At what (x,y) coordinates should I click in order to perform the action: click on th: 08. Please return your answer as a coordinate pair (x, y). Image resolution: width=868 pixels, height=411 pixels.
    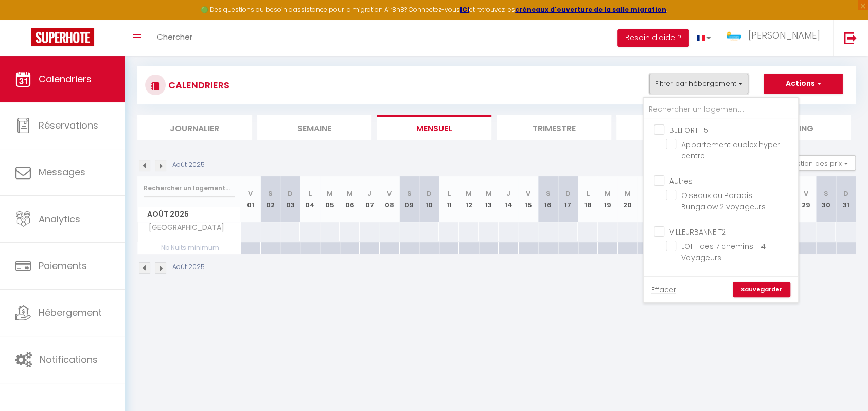
    Looking at the image, I should click on (389, 199).